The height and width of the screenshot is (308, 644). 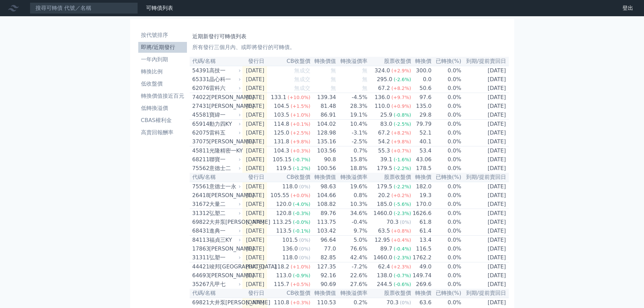 What do you see at coordinates (386, 248) in the screenshot?
I see `div: 89.7` at bounding box center [386, 248].